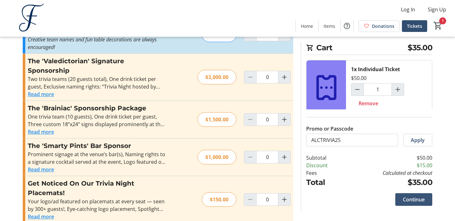  What do you see at coordinates (368, 103) in the screenshot?
I see `button: Remove` at bounding box center [368, 103].